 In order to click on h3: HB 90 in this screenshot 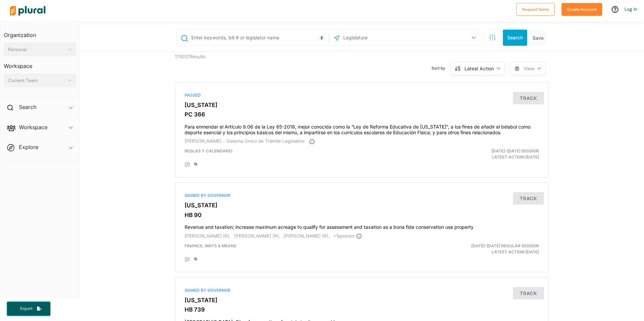, I will do `click(362, 215)`.